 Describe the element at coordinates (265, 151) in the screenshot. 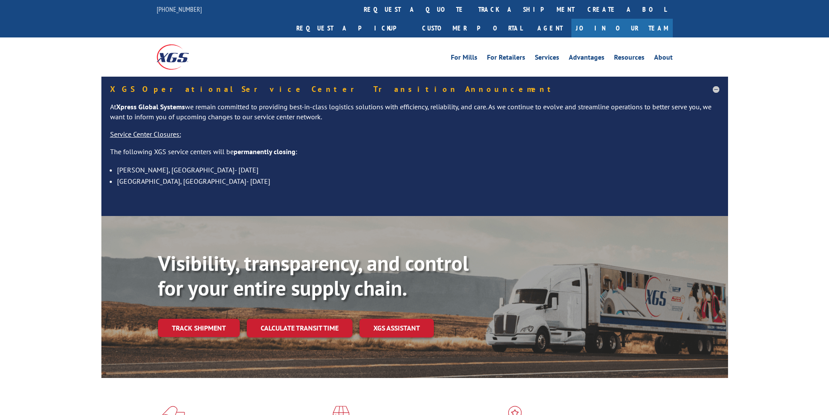

I see `strong: permanently closing` at that location.